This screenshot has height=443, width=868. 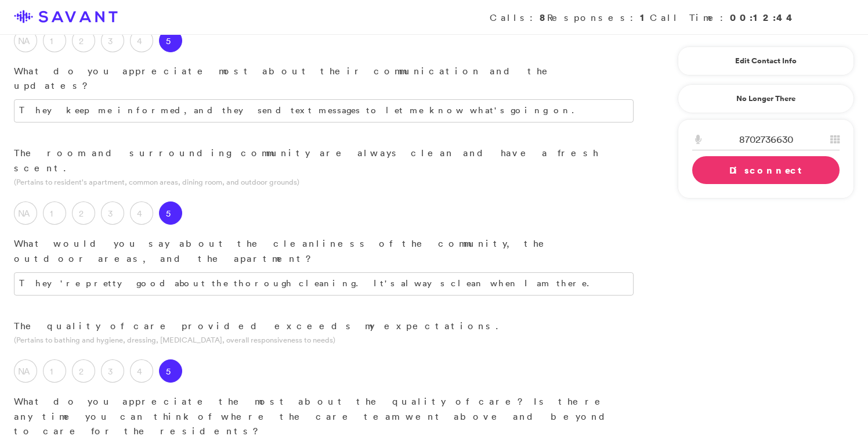 What do you see at coordinates (324, 251) in the screenshot?
I see `p: What would you say about the cleanliness of the community, the outdoor areas, and the apartment?` at bounding box center [324, 251].